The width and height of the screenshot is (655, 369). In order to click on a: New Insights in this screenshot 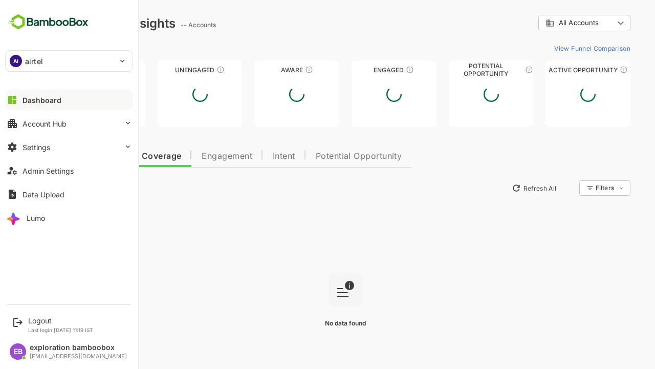, I will do `click(62, 188)`.